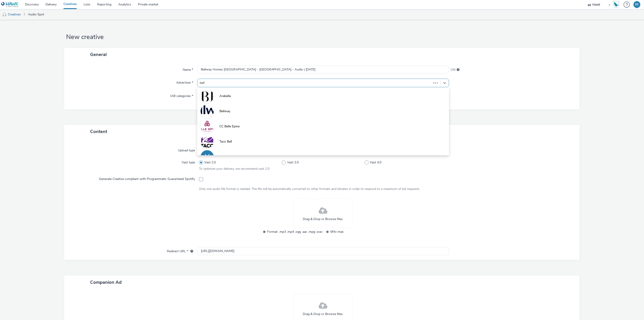  Describe the element at coordinates (147, 178) in the screenshot. I see `label: Generate Creative compliant with Programmatic Guaranteed Spotify` at that location.